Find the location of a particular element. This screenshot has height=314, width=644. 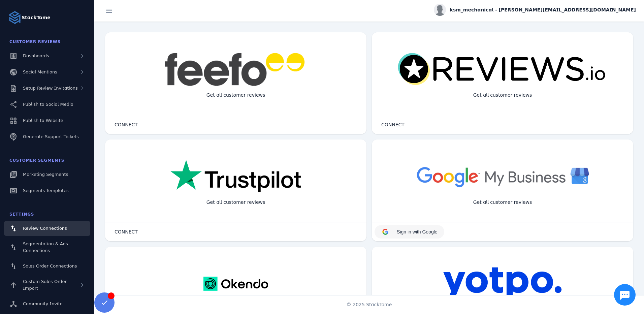

span: Publish to Social Media is located at coordinates (48, 104).